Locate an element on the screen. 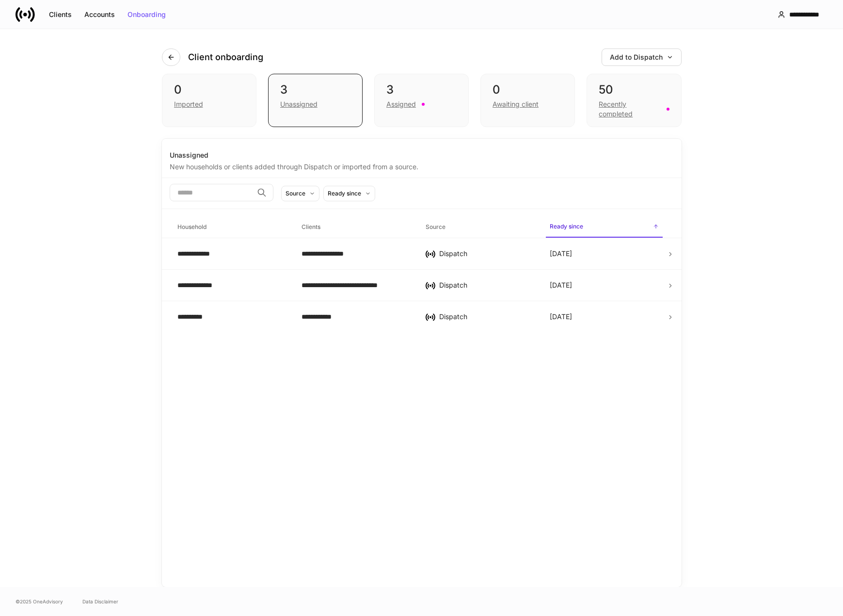  div: Ready since is located at coordinates (344, 193).